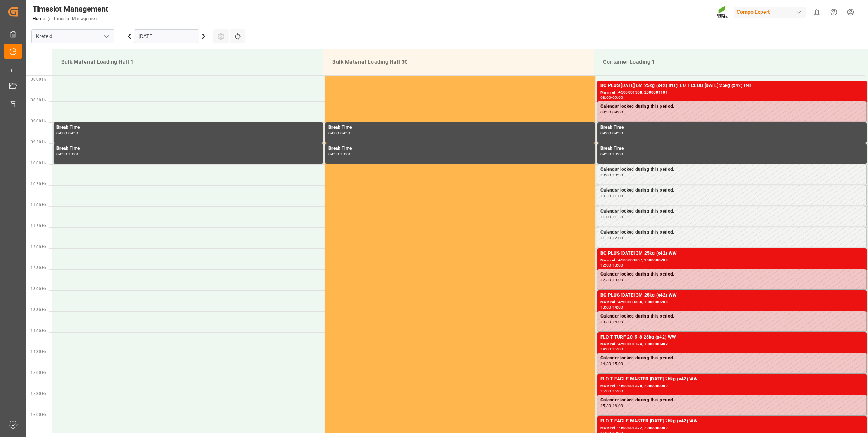 This screenshot has width=868, height=437. What do you see at coordinates (38, 142) in the screenshot?
I see `span: 09:30 Hr` at bounding box center [38, 142].